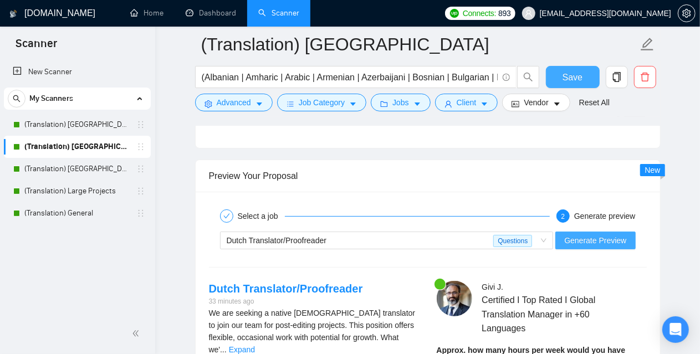 This screenshot has height=354, width=700. What do you see at coordinates (536, 103) in the screenshot?
I see `button: idcardVendorcaret-down` at bounding box center [536, 103].